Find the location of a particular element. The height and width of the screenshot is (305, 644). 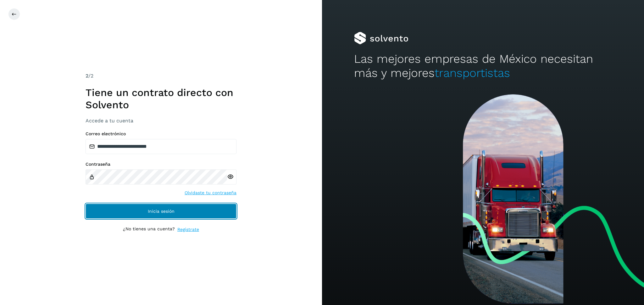

a: Olvidaste tu contraseña is located at coordinates (211, 193).